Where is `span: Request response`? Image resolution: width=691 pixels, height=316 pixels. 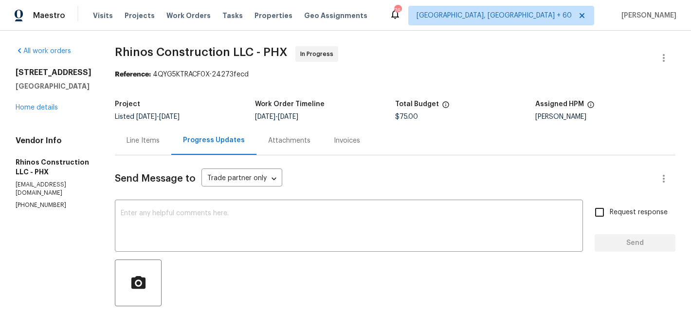 span: Request response is located at coordinates (639, 212).